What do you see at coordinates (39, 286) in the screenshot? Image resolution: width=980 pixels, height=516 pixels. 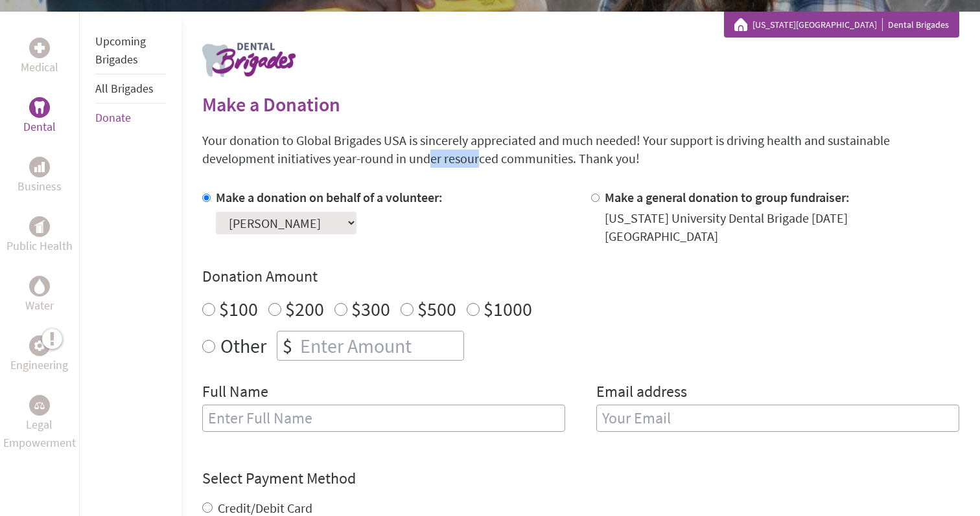 I see `img: Water` at bounding box center [39, 286].